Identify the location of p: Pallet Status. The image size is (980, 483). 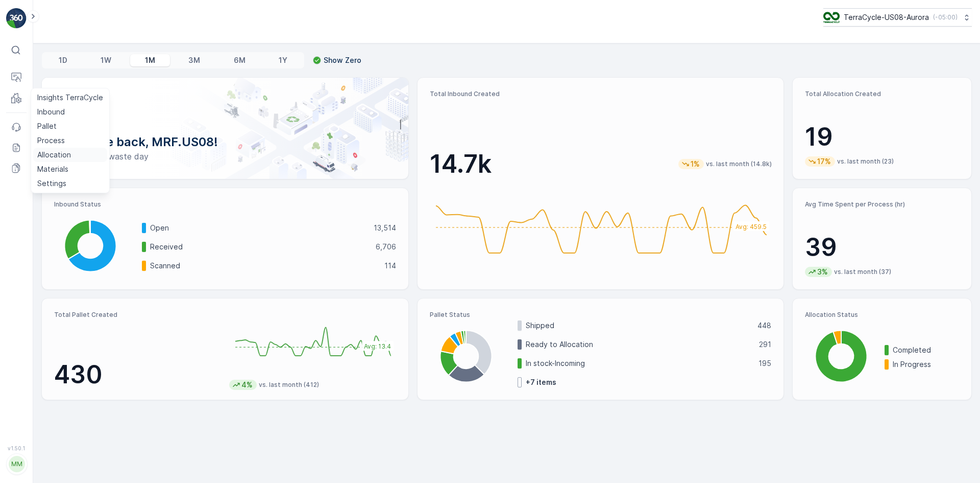
(601, 315).